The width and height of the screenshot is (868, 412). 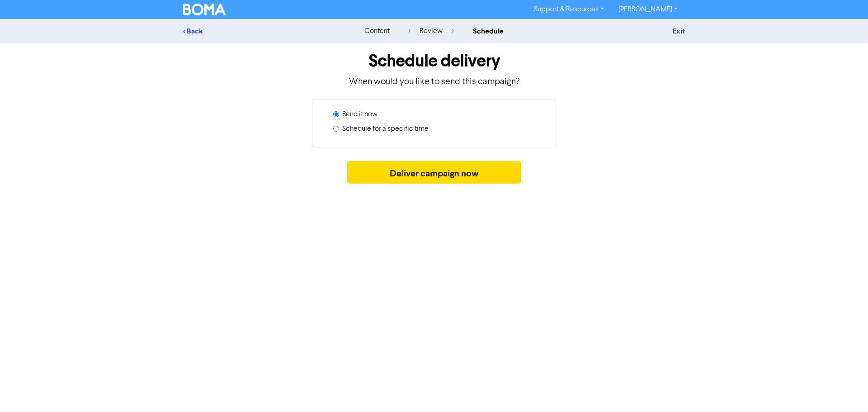 I want to click on img: BOMA Logo, so click(x=204, y=10).